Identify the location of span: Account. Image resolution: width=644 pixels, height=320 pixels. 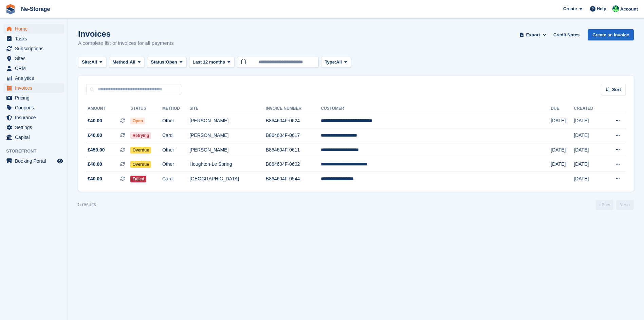
(629, 9).